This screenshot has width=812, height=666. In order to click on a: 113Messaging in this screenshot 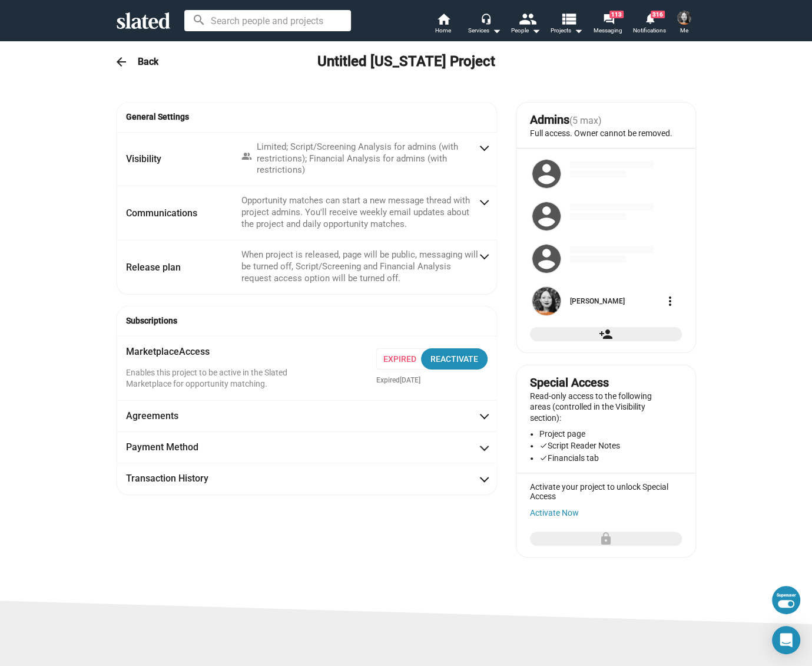, I will do `click(608, 24)`.